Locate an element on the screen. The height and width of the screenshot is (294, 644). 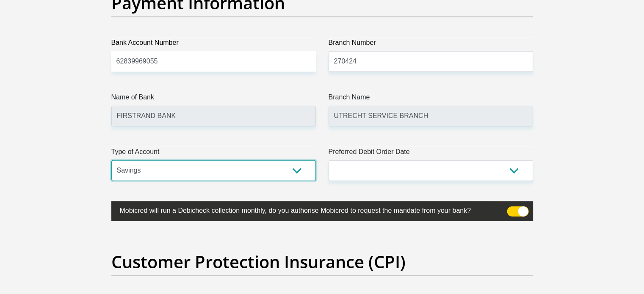
input: Branch Name is located at coordinates (430, 116).